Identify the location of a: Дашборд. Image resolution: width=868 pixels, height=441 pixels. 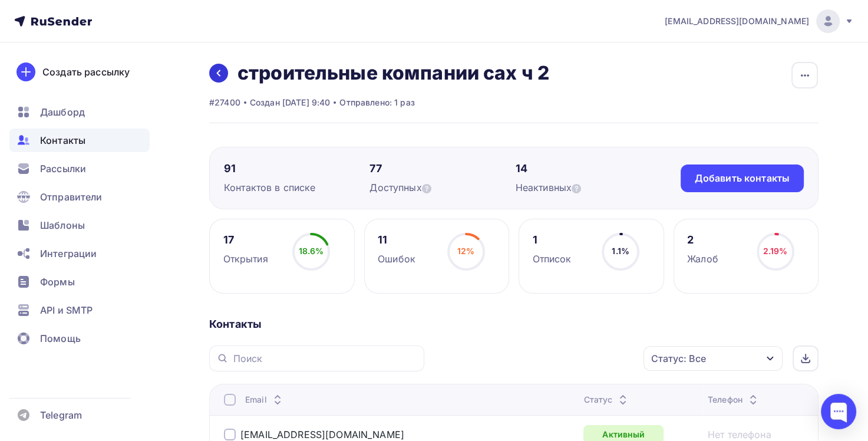
(80, 112).